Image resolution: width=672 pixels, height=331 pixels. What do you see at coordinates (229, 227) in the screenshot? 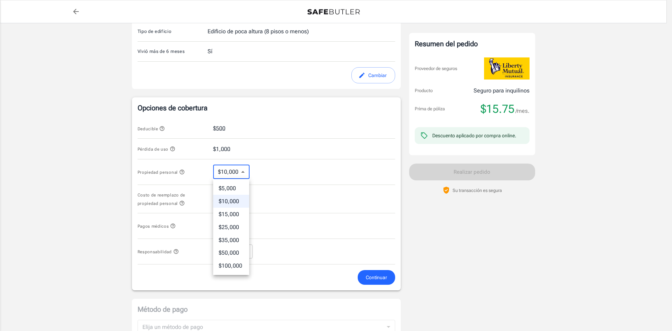
I see `font: $25,000` at bounding box center [229, 227].